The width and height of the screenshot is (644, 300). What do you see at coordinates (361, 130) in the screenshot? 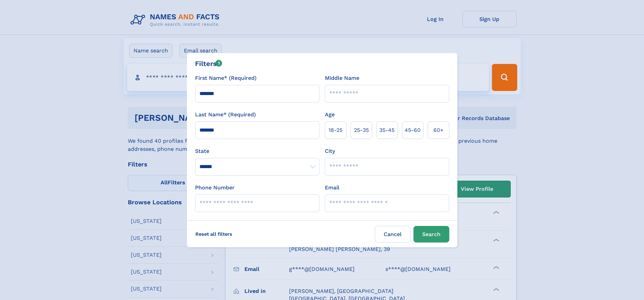
I see `span: 25‑35` at bounding box center [361, 130].